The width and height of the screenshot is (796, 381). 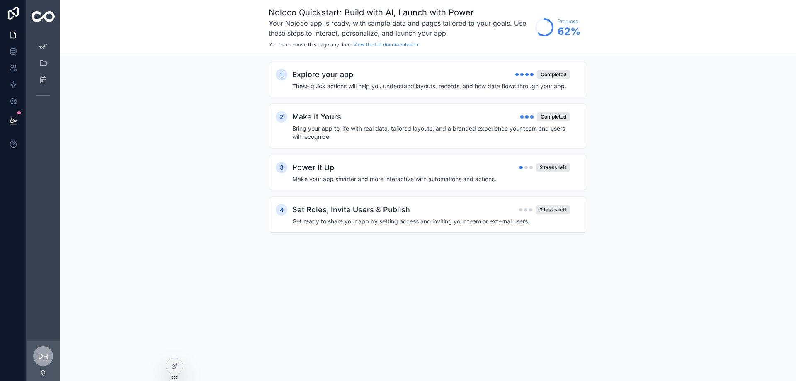 I want to click on span: 62 %, so click(x=569, y=32).